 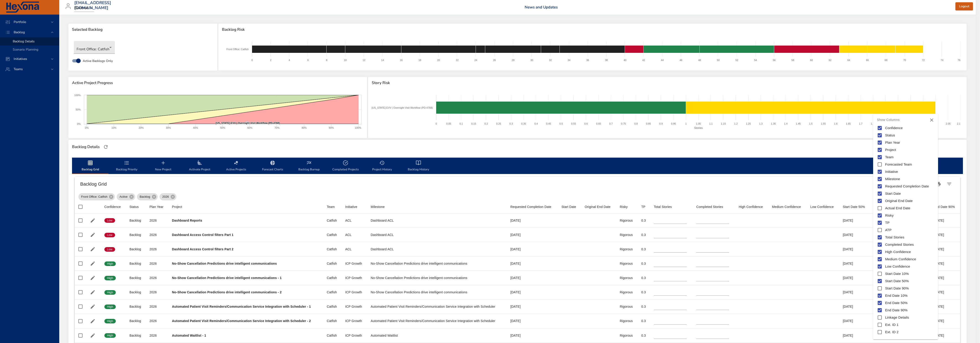 What do you see at coordinates (902, 120) in the screenshot?
I see `span: Show Columns` at bounding box center [902, 120].